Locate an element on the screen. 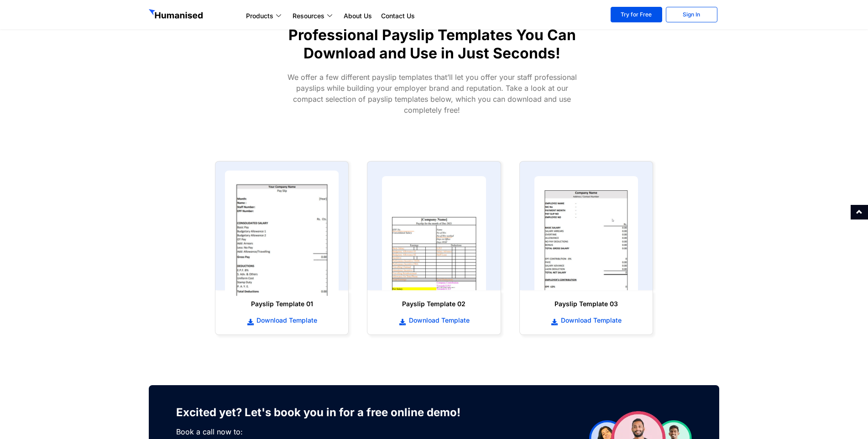  p: Book a call now to: is located at coordinates (326, 432).